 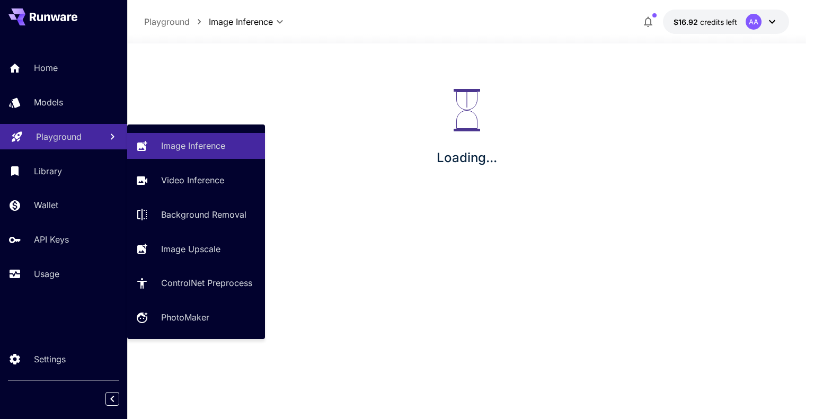 What do you see at coordinates (48, 171) in the screenshot?
I see `p: Library` at bounding box center [48, 171].